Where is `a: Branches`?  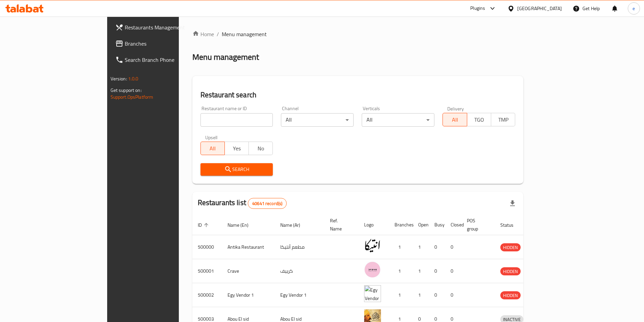 a: Branches is located at coordinates (162, 44).